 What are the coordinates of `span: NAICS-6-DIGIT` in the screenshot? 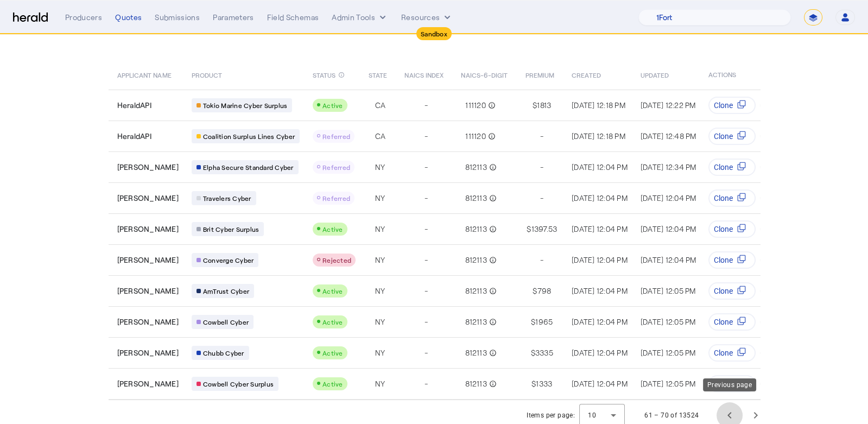 It's located at (484, 74).